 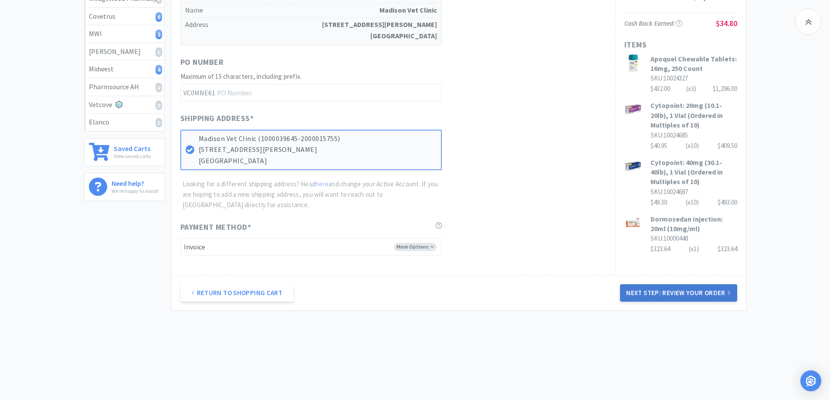 What do you see at coordinates (653, 23) in the screenshot?
I see `span: Cash Back Earned :` at bounding box center [653, 23].